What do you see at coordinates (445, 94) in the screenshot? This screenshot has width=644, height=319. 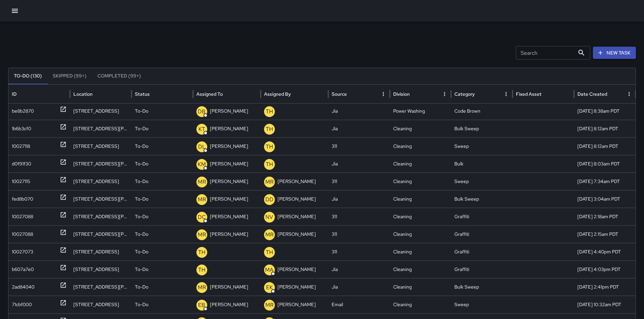 I see `button: Division column menu` at bounding box center [445, 94].